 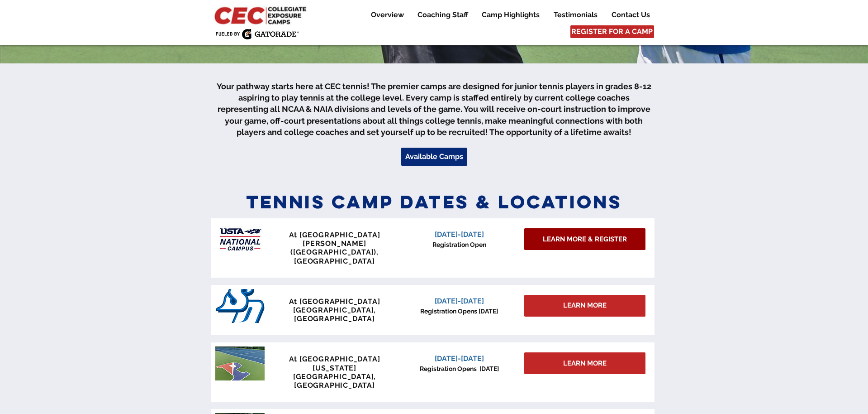 I want to click on span: Available Camps, so click(x=434, y=157).